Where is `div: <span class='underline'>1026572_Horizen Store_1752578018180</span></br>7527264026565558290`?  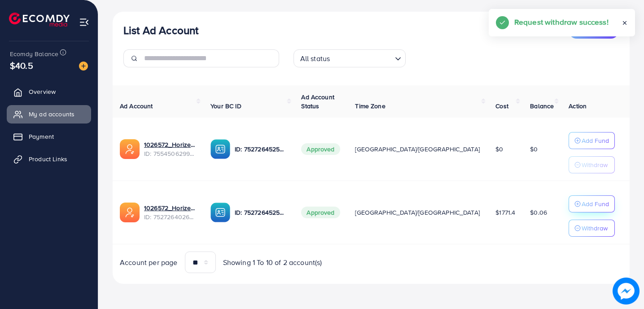 div: <span class='underline'>1026572_Horizen Store_1752578018180</span></br>7527264026565558290 is located at coordinates (170, 212).